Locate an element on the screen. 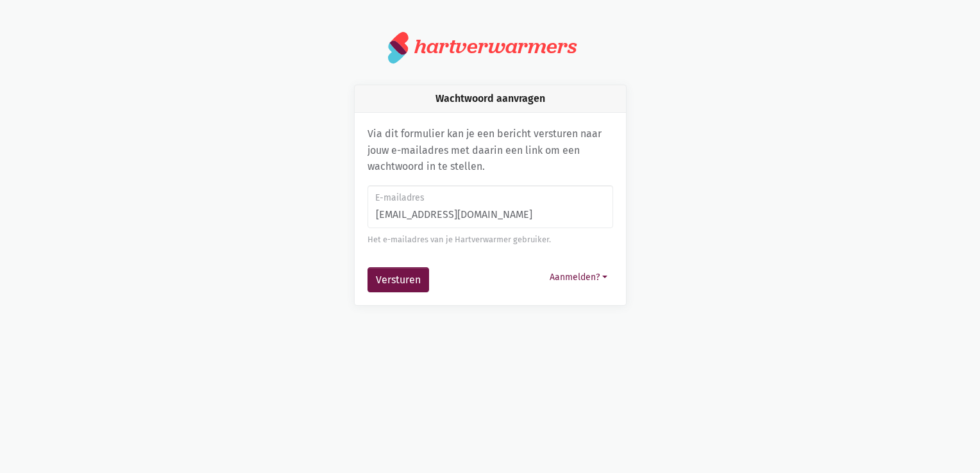  p: Via dit formulier kan je een bericht versturen naar jouw e-mailadres met daarin een link om een w... is located at coordinates (490, 150).